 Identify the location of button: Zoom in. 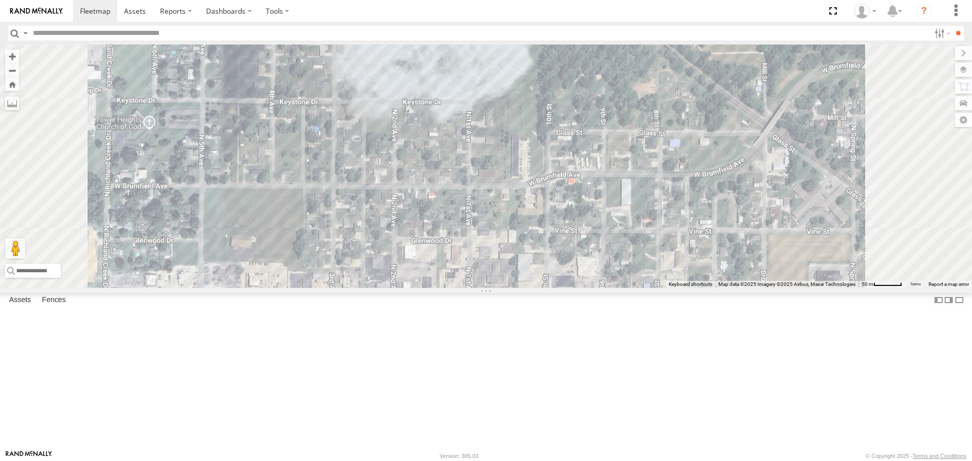
(12, 56).